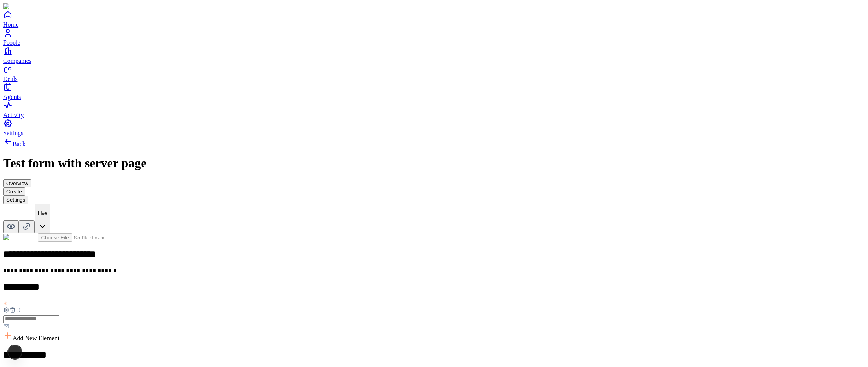  I want to click on a: Deals, so click(434, 73).